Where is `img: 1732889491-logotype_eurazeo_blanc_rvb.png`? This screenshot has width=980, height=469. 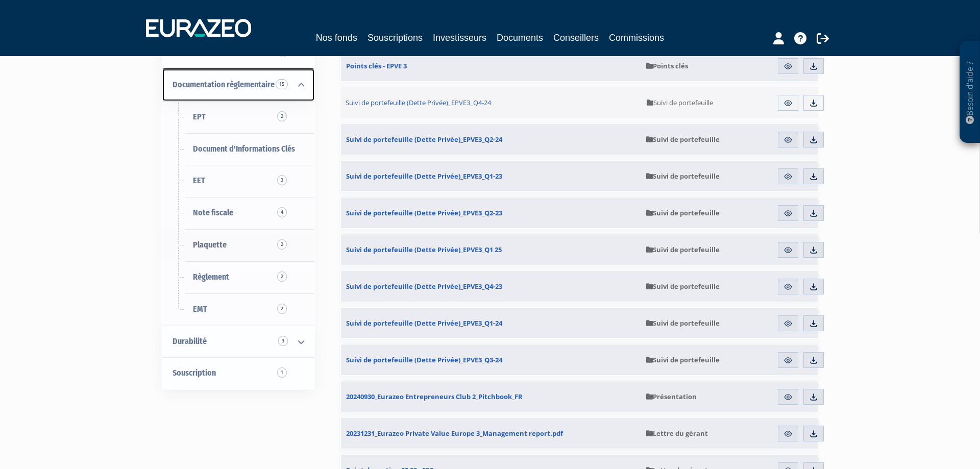 img: 1732889491-logotype_eurazeo_blanc_rvb.png is located at coordinates (198, 28).